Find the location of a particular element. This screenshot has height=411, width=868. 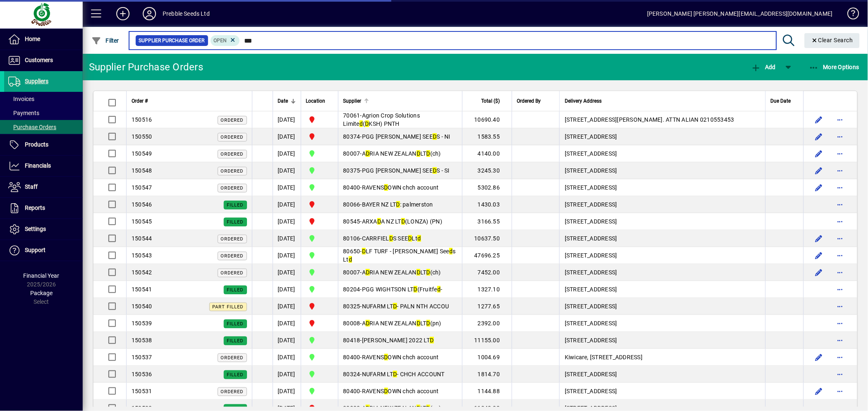

span: CARRFIEL S SEE Lt is located at coordinates (391, 239).